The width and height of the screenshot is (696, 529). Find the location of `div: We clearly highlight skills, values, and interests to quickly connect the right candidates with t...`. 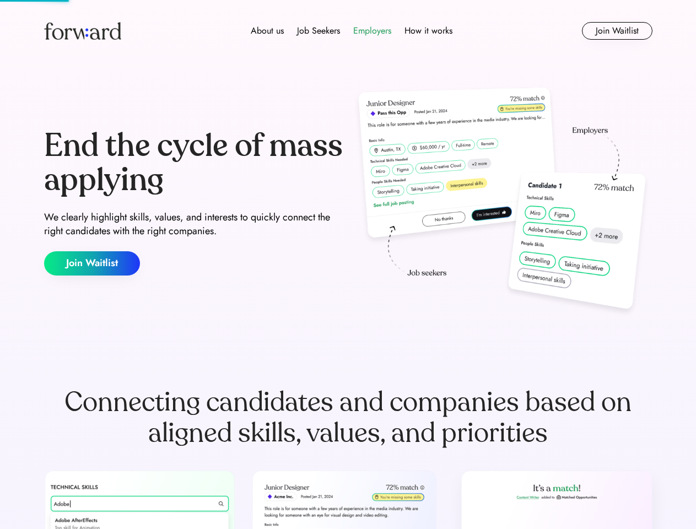

div: We clearly highlight skills, values, and interests to quickly connect the right candidates with t... is located at coordinates (194, 224).